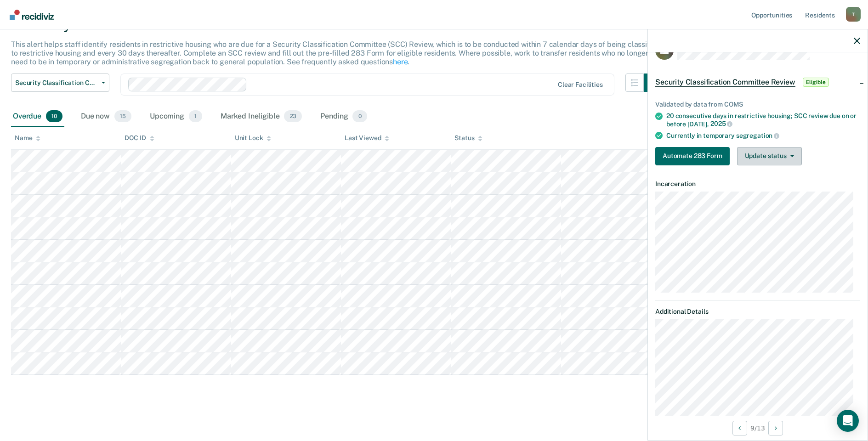  I want to click on span: 10, so click(54, 116).